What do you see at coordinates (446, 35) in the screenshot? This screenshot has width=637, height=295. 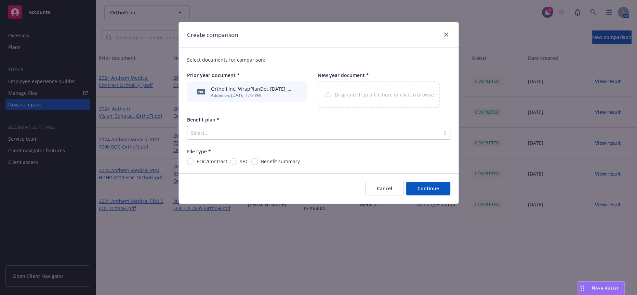 I see `a: close` at bounding box center [446, 35].